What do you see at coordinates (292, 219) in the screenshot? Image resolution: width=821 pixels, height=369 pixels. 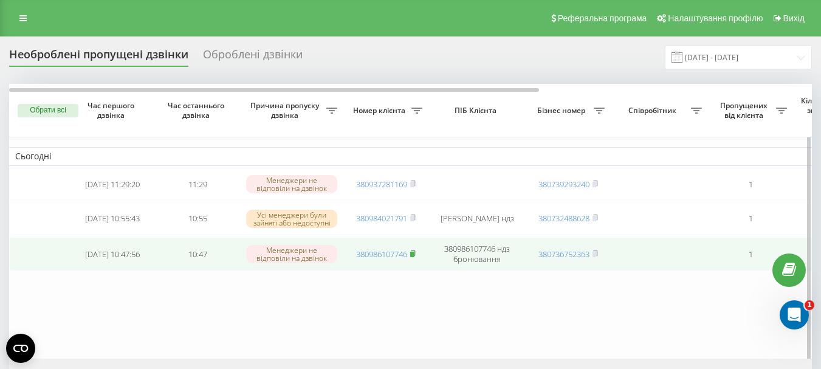 I see `div: Усі менеджери були зайняті або недоступні` at bounding box center [292, 219].